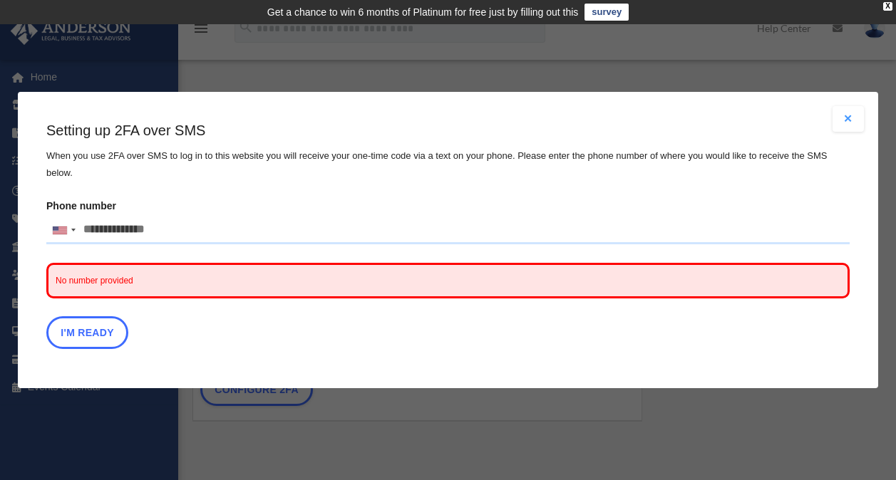 The image size is (896, 480). What do you see at coordinates (447, 130) in the screenshot?
I see `h3: Setting up 2FA over SMS` at bounding box center [447, 130].